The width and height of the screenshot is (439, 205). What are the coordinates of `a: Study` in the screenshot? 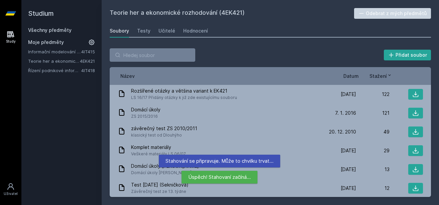 It's located at (11, 37).